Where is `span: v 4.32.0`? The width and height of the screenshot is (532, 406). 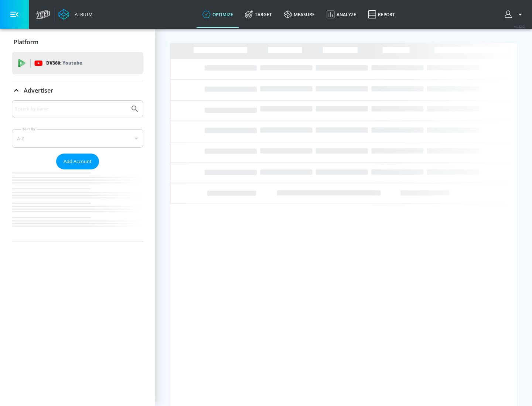 span: v 4.32.0 is located at coordinates (519, 26).